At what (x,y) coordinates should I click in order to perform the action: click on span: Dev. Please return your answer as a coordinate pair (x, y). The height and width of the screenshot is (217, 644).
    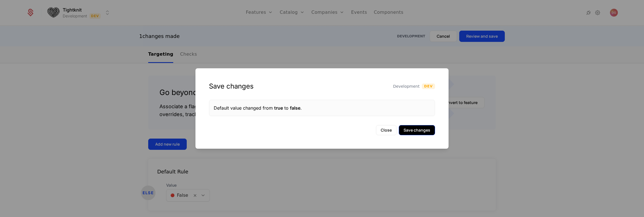
    Looking at the image, I should click on (428, 86).